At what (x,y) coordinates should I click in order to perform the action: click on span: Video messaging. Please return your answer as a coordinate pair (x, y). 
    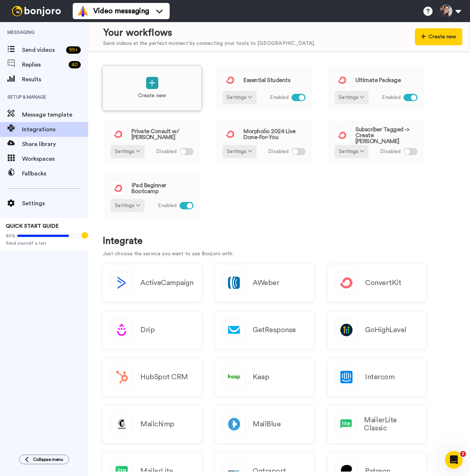
    Looking at the image, I should click on (121, 11).